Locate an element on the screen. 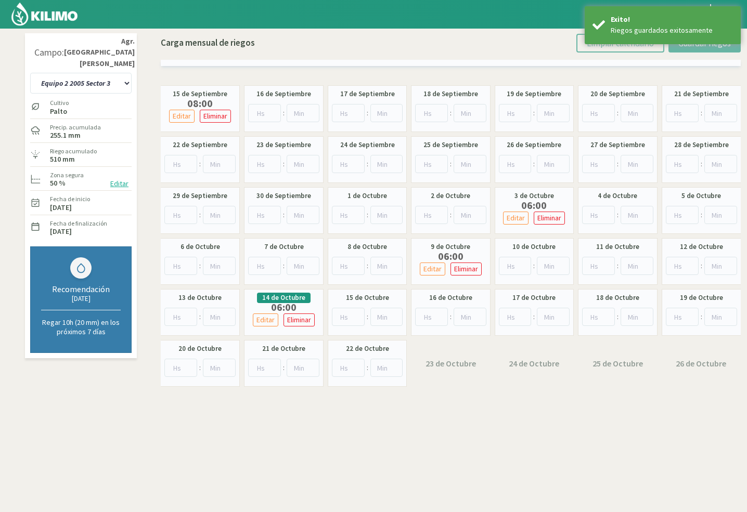 The height and width of the screenshot is (512, 747). div: Recomendación is located at coordinates (81, 289).